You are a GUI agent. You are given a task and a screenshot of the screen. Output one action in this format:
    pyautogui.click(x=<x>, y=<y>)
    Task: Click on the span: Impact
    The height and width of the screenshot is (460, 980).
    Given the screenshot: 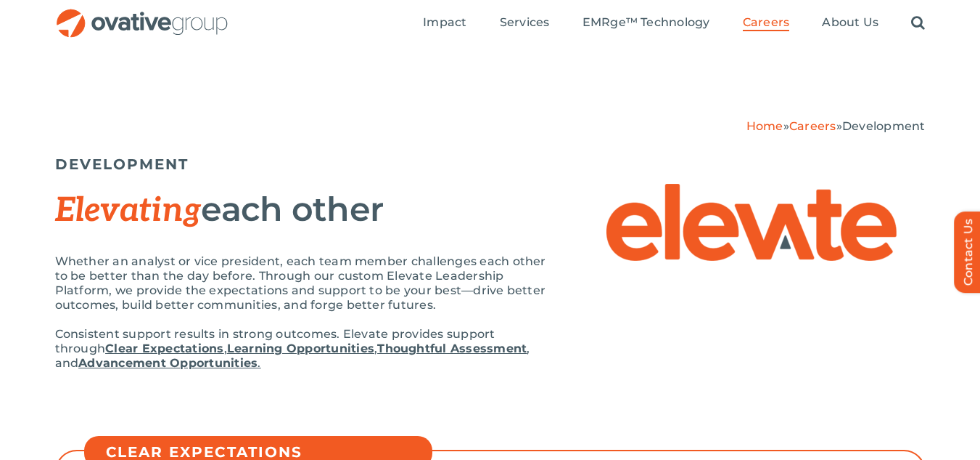 What is the action you would take?
    pyautogui.click(x=444, y=23)
    